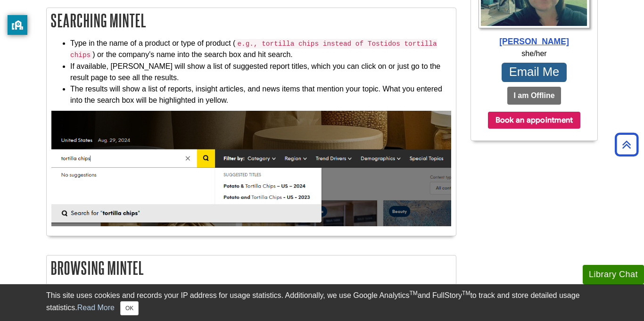  What do you see at coordinates (96, 307) in the screenshot?
I see `a: Read More` at bounding box center [96, 307].